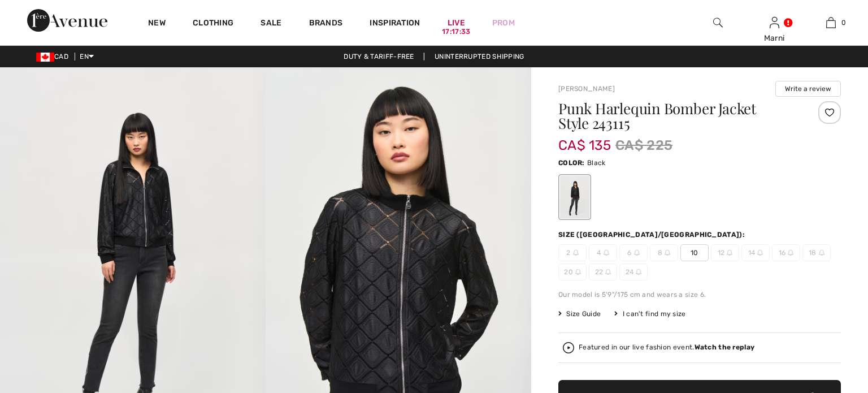  Describe the element at coordinates (54, 57) in the screenshot. I see `span: CAD` at that location.